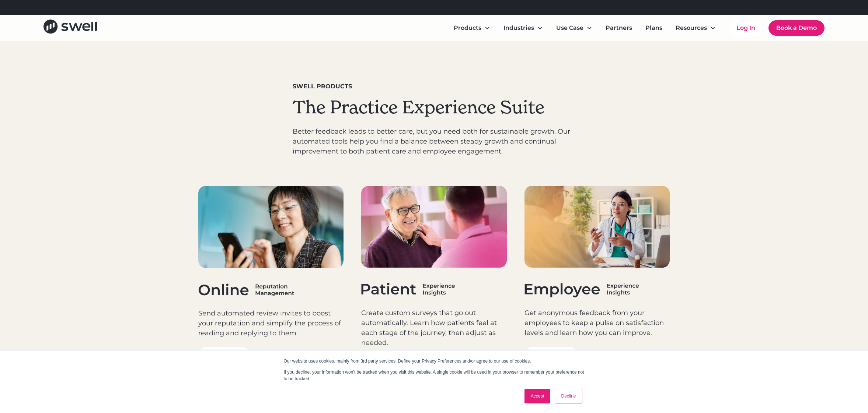  Describe the element at coordinates (70, 28) in the screenshot. I see `a: home` at that location.